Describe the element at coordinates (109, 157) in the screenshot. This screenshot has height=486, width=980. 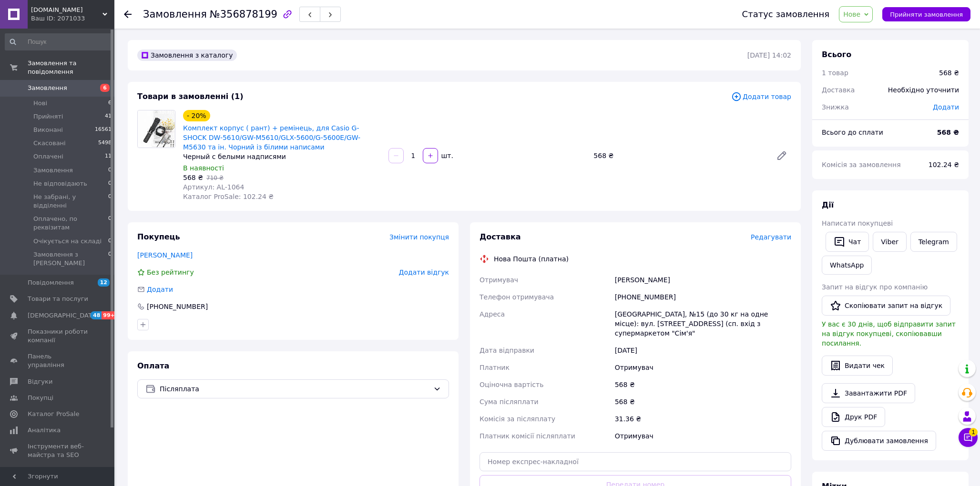
I see `span: 11` at that location.